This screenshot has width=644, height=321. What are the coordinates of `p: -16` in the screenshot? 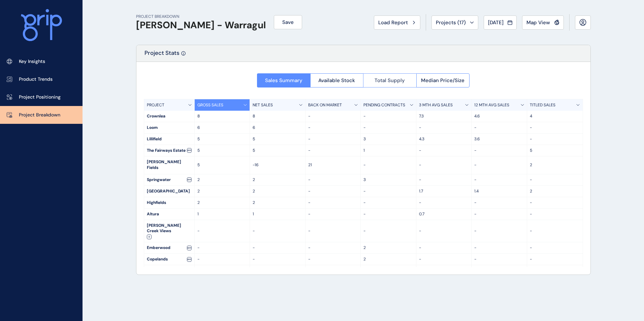 It's located at (277, 165).